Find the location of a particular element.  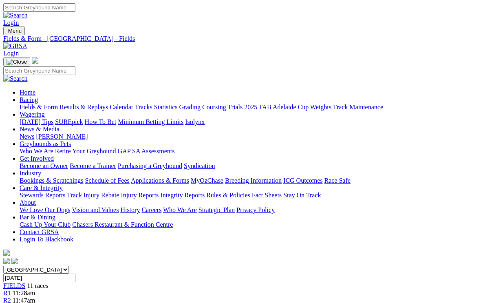

a: Integrity Reports is located at coordinates (182, 195).